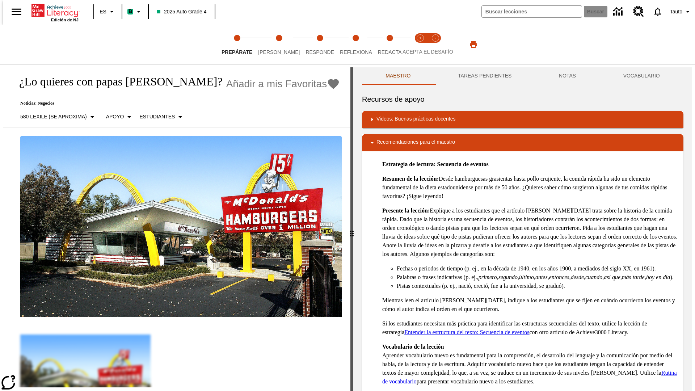 This screenshot has width=695, height=391. Describe the element at coordinates (633, 277) in the screenshot. I see `em: más tarde` at that location.